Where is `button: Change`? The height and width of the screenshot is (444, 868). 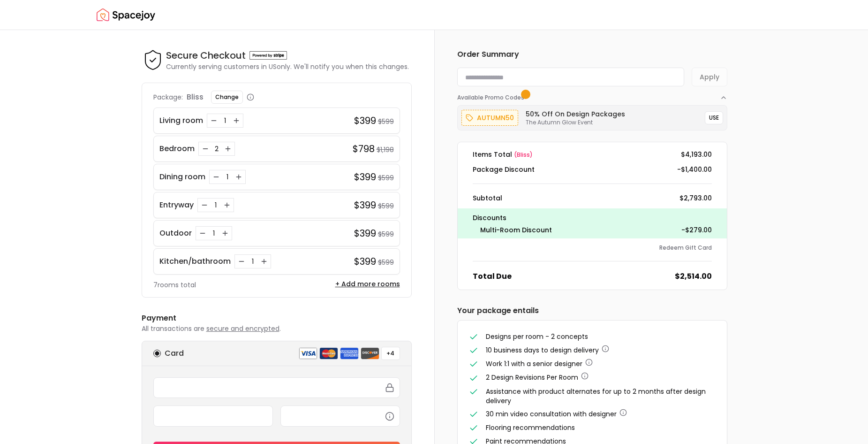
button: Change is located at coordinates (227, 97).